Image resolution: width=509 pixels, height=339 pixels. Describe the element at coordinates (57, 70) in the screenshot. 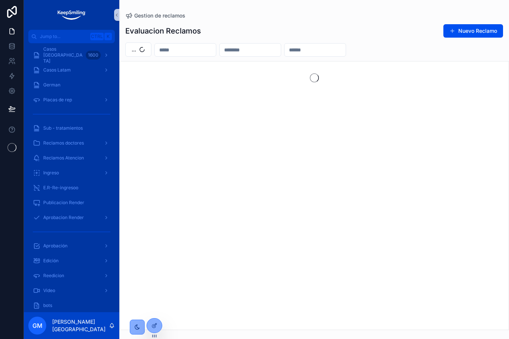

I see `span: Casos Latam` at that location.